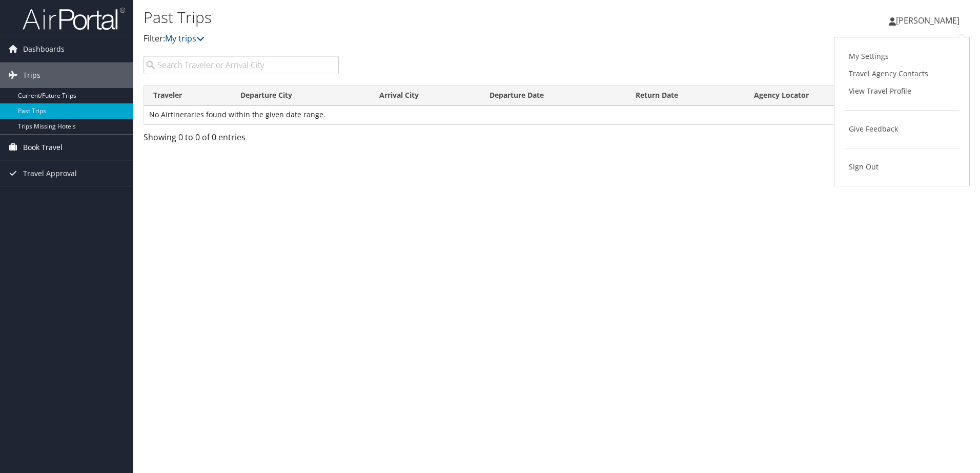 This screenshot has width=980, height=473. I want to click on span: Dashboards, so click(43, 50).